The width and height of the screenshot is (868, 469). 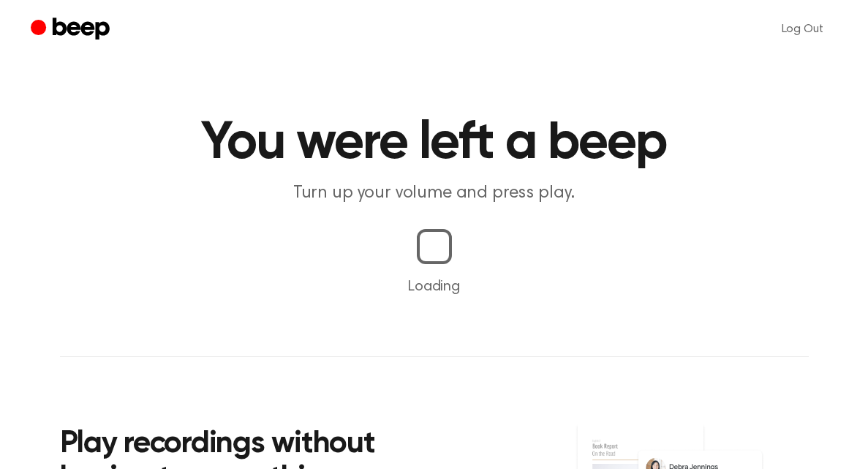 I want to click on p: Turn up your volume and press play., so click(x=435, y=193).